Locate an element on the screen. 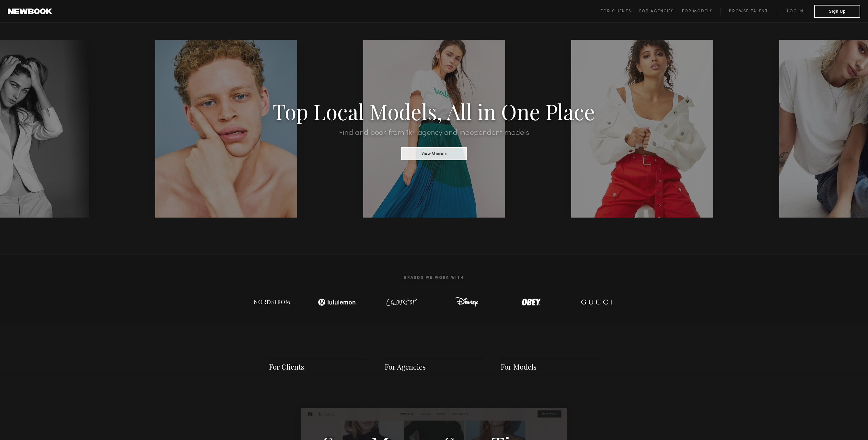 Image resolution: width=868 pixels, height=440 pixels. a: Browse Talent is located at coordinates (748, 12).